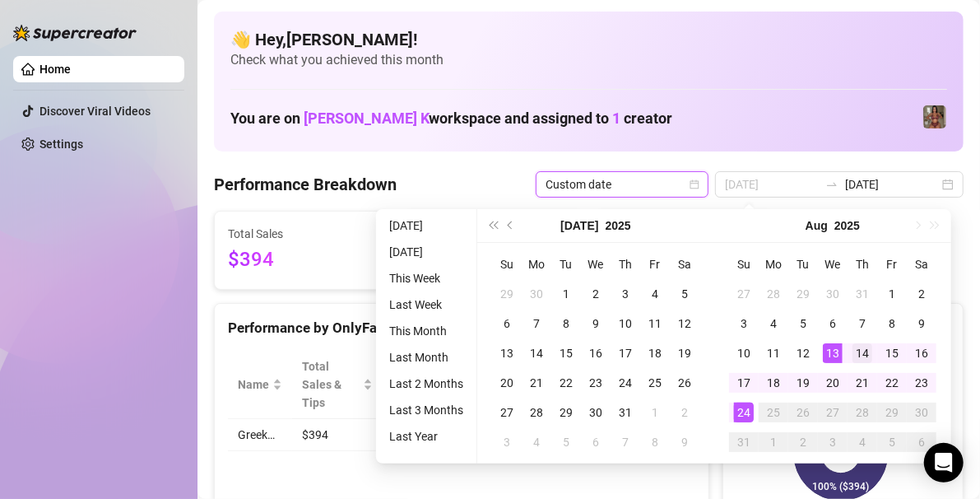 The image size is (980, 499). I want to click on td: 2025-07-20, so click(507, 383).